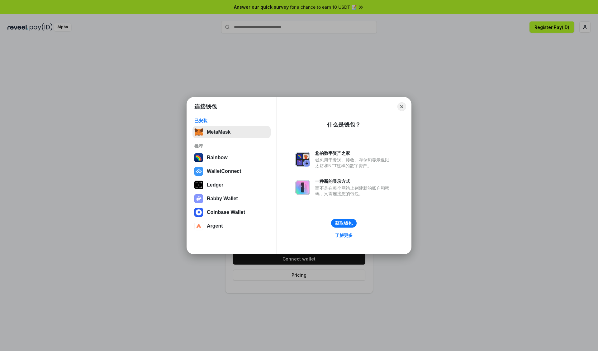 Image resolution: width=598 pixels, height=351 pixels. Describe the element at coordinates (217, 158) in the screenshot. I see `div: Rainbow` at that location.